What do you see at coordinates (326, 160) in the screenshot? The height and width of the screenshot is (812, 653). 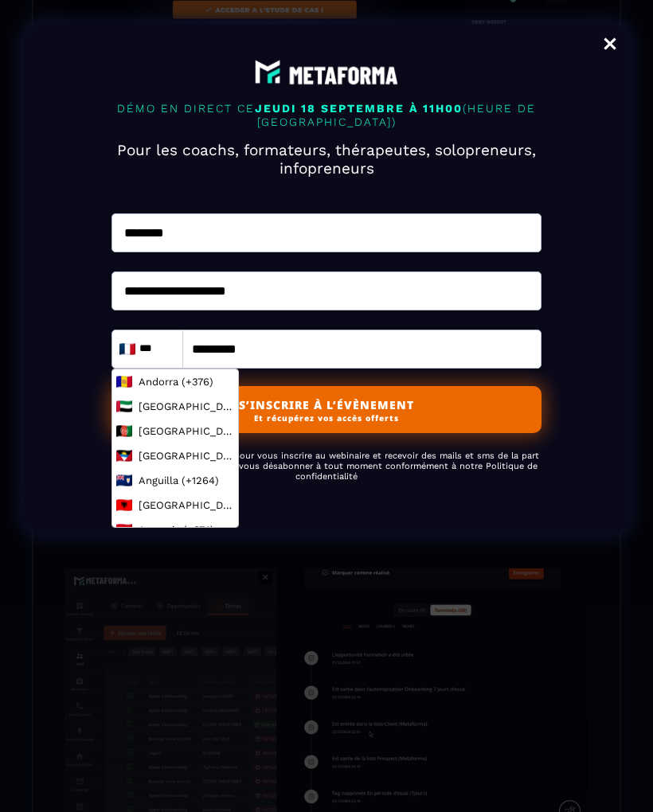 I see `h2: Pour les coachs, formateurs, thérapeutes, solopreneurs, infopreneurs` at bounding box center [326, 160].